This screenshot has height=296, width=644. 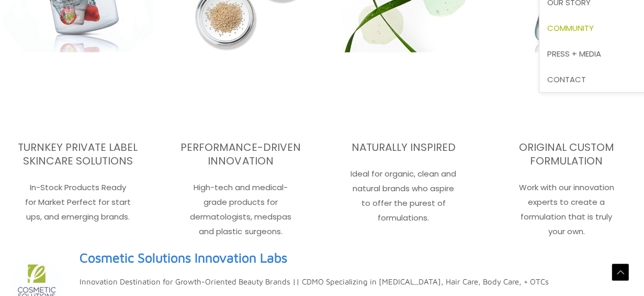 I want to click on h3: ORIGINAL CUSTOM FORMULATION, so click(x=567, y=154).